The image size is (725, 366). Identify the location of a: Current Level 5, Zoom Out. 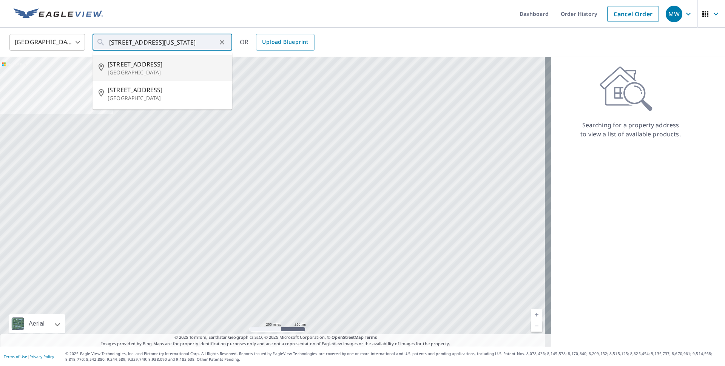
(536, 326).